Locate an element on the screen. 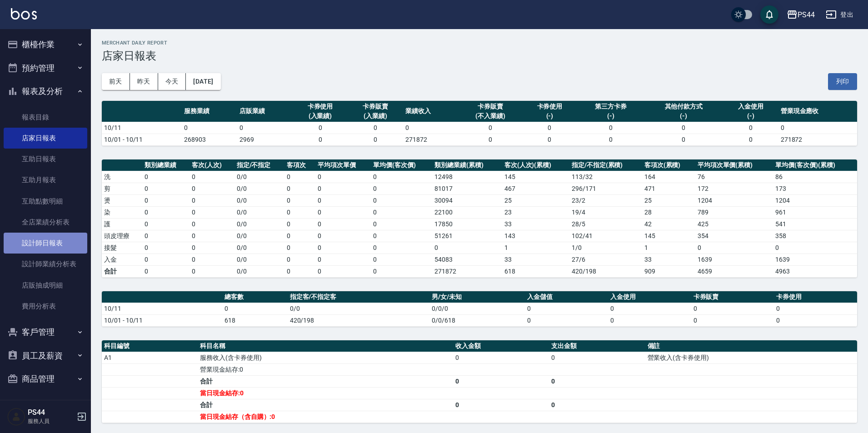  th: 卡券販賣 is located at coordinates (733, 297).